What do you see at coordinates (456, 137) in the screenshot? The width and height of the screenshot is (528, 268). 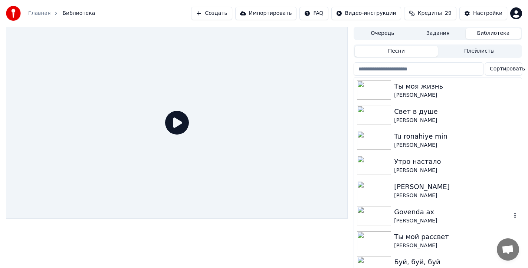 I see `div: Tu ronahiye min` at bounding box center [456, 137].